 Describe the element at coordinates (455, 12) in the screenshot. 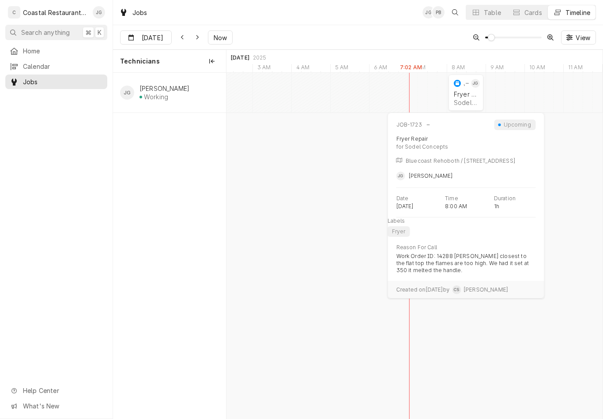

I see `button: Open search` at that location.